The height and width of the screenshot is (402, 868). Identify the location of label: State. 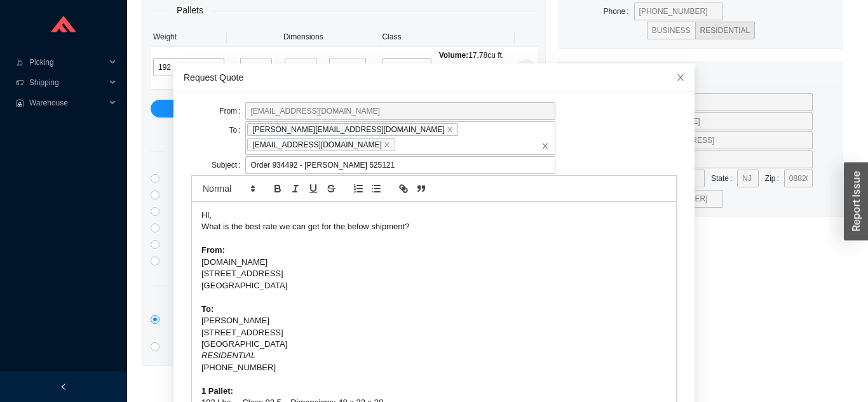
(724, 179).